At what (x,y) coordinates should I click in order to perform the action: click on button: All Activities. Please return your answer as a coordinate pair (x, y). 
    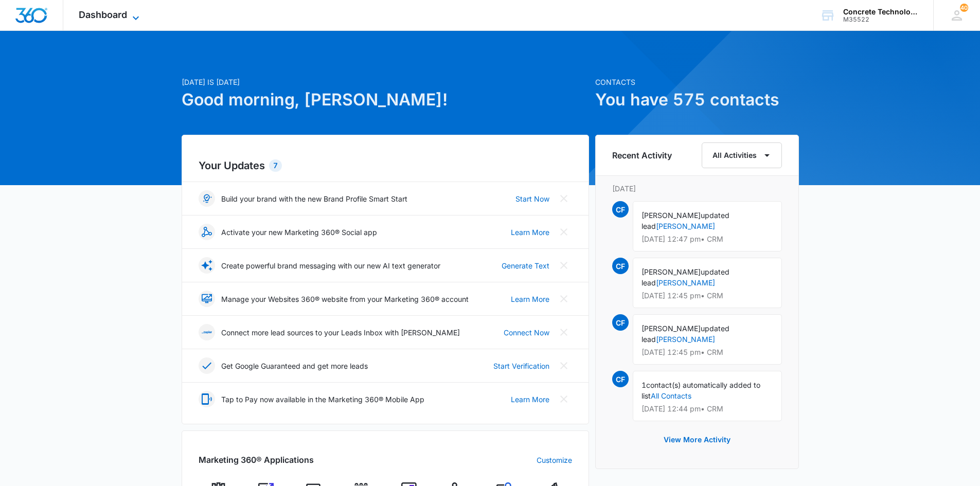
    Looking at the image, I should click on (742, 155).